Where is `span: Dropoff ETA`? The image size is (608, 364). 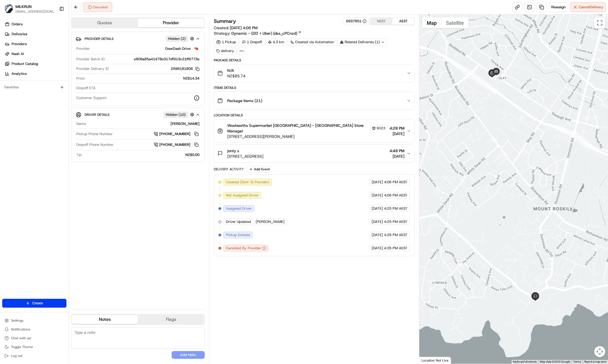
span: Dropoff ETA is located at coordinates (86, 88).